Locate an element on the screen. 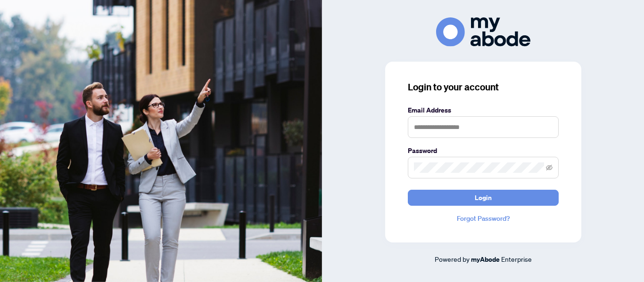 The height and width of the screenshot is (282, 644). span: Powered by is located at coordinates (452, 259).